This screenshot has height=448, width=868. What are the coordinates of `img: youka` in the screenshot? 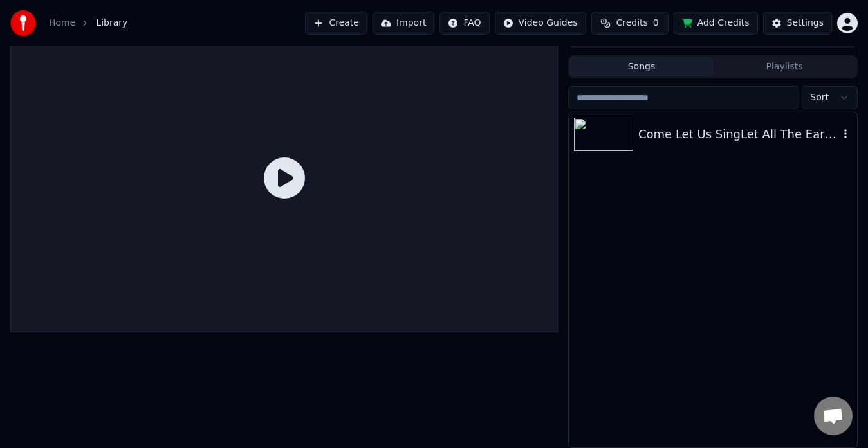 It's located at (23, 23).